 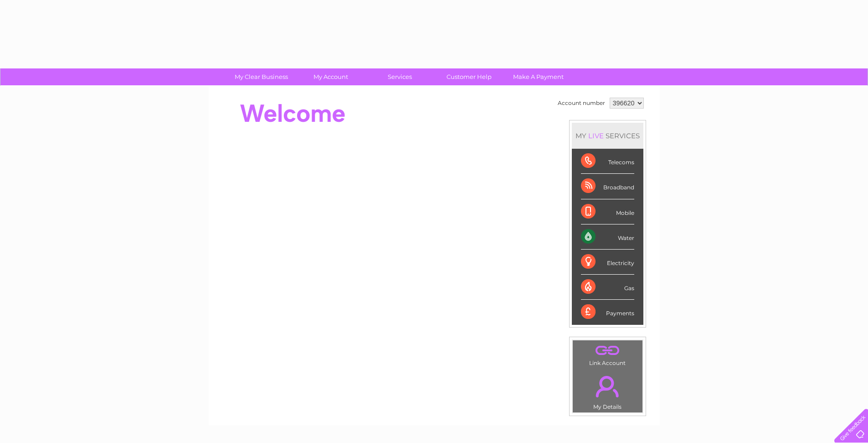 What do you see at coordinates (596, 135) in the screenshot?
I see `div: LIVE` at bounding box center [596, 135].